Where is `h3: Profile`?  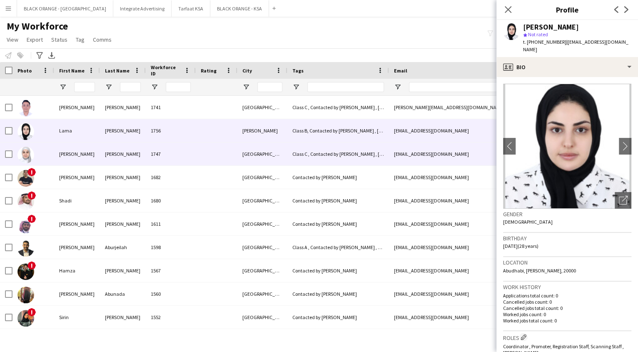
h3: Profile is located at coordinates (567, 10).